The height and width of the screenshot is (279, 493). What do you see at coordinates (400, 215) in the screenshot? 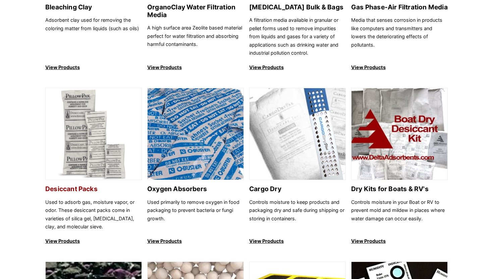
I see `p: Controls moisture in your Boat or RV to prevent mold and mildew in places where water damage can ...` at bounding box center [400, 215].